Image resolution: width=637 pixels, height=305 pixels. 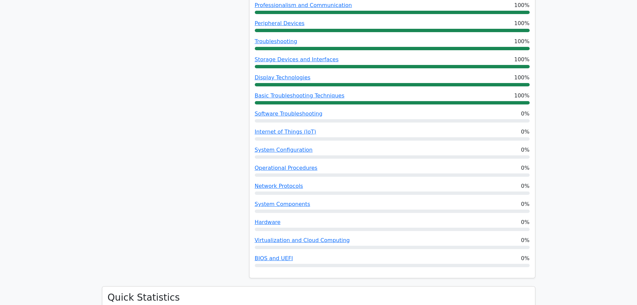 What do you see at coordinates (297, 59) in the screenshot?
I see `a: Storage Devices and Interfaces` at bounding box center [297, 59].